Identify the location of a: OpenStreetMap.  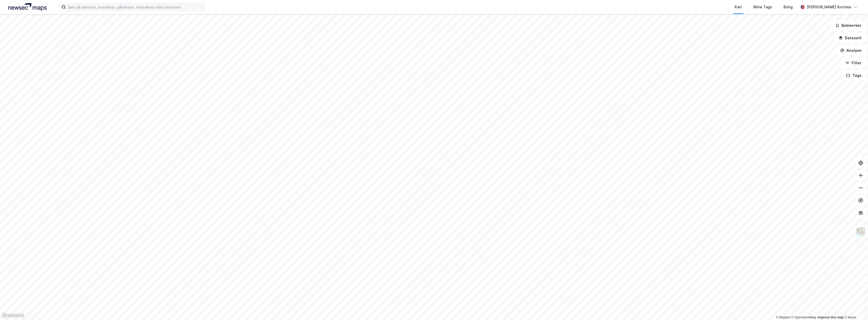
(804, 318).